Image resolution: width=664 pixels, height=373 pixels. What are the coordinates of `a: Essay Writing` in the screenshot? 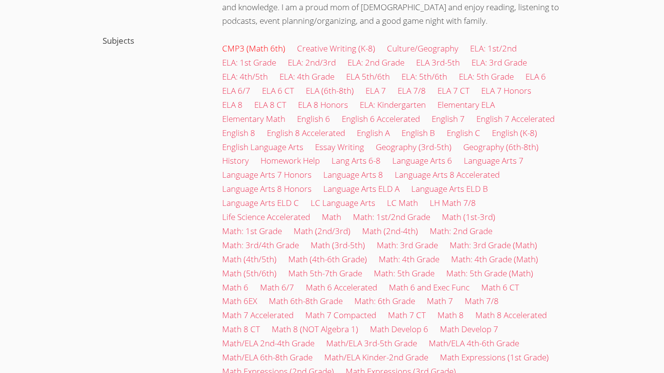 It's located at (339, 147).